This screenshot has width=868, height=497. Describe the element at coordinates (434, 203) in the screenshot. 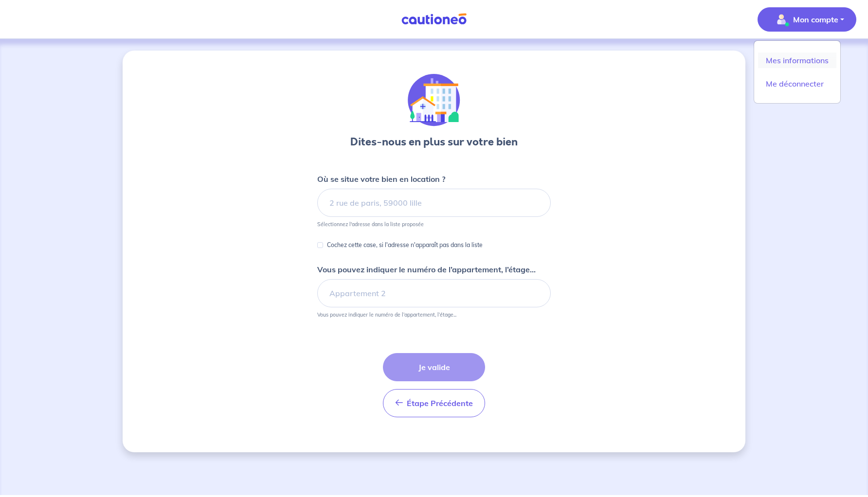

I see `input: 2 rue de paris, 59000 lille` at that location.